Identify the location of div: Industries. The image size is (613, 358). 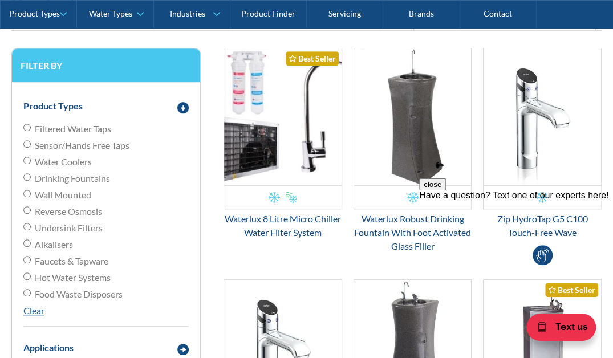
(188, 14).